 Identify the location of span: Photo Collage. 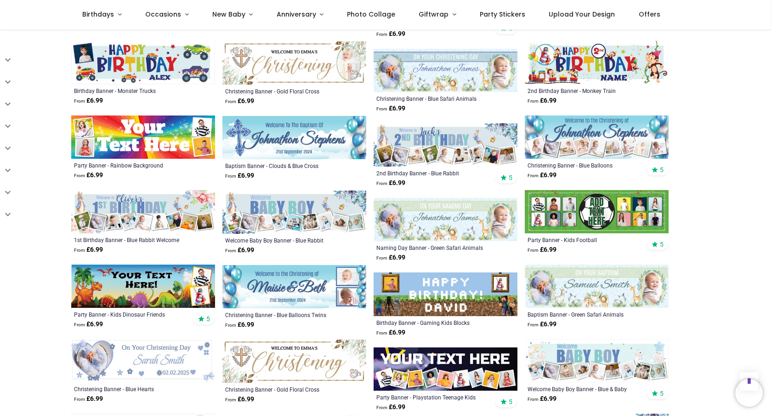
(371, 14).